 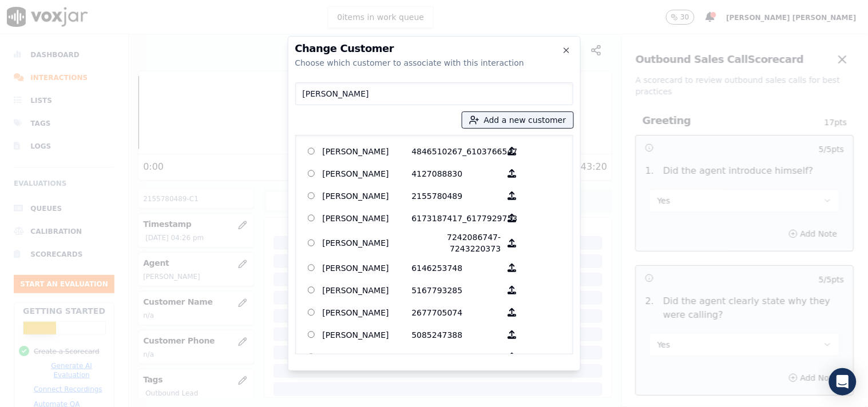 I want to click on p: 4846510267_6103766547, so click(x=457, y=151).